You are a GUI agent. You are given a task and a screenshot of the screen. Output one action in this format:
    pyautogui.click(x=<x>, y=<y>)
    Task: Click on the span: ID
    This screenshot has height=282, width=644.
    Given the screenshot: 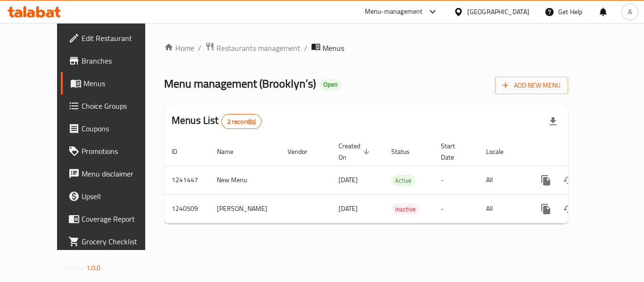 What is the action you would take?
    pyautogui.click(x=180, y=152)
    